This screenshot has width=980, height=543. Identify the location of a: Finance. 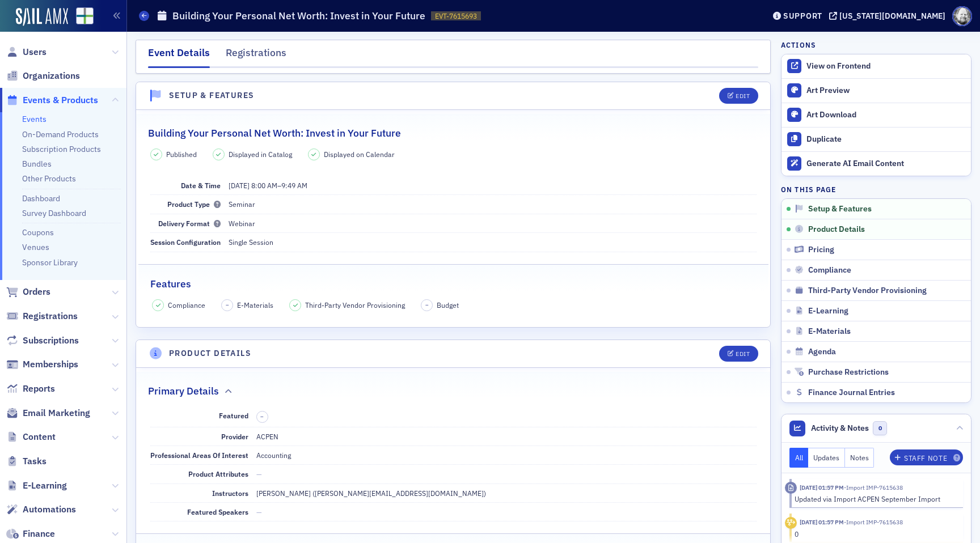
(31, 533).